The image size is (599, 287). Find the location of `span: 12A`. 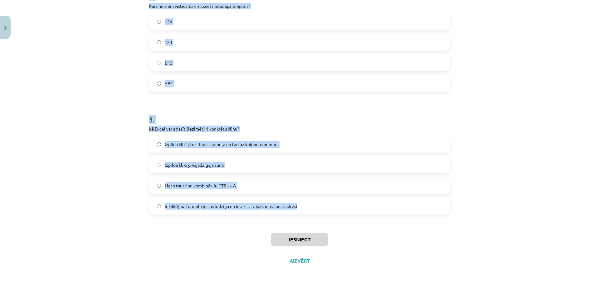

span: 12A is located at coordinates (169, 22).